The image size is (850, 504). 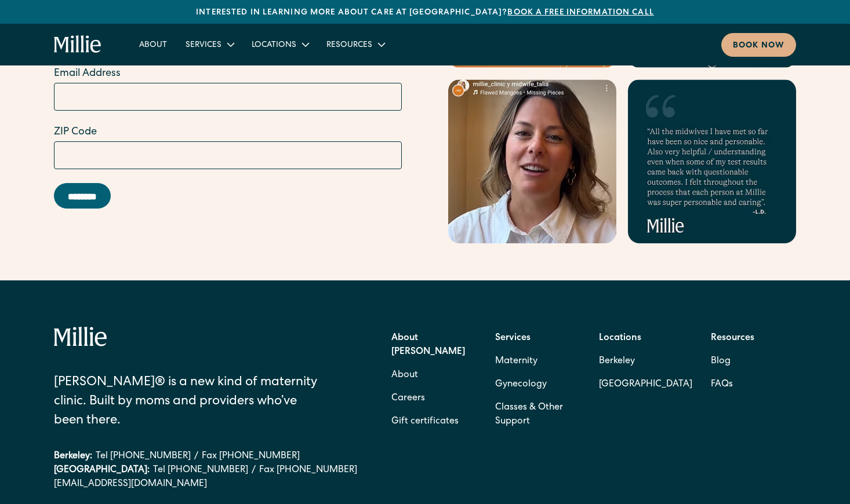 I want to click on a: Careers, so click(x=408, y=398).